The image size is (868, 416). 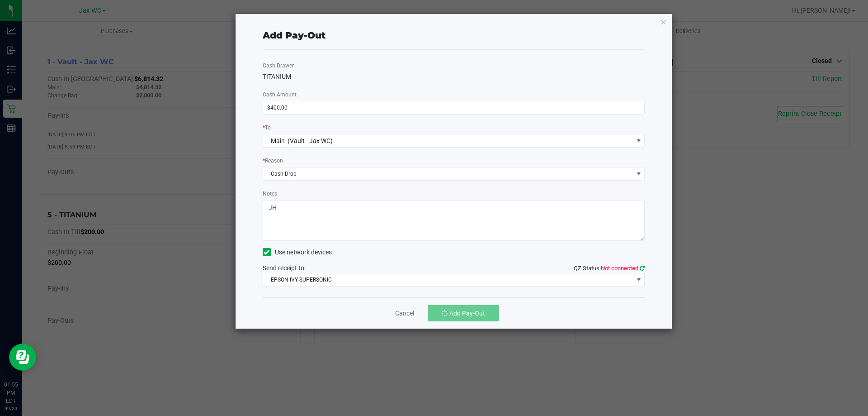 I want to click on a: Cancel, so click(x=405, y=313).